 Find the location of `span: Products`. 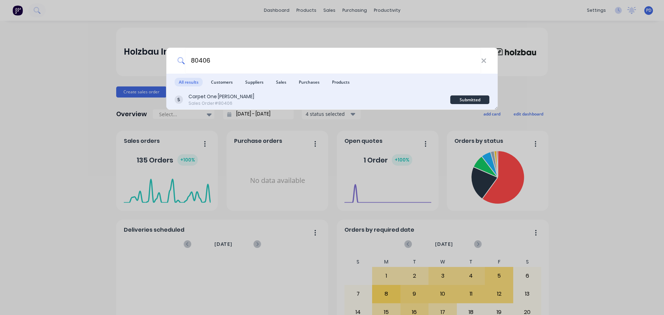

span: Products is located at coordinates (341, 82).